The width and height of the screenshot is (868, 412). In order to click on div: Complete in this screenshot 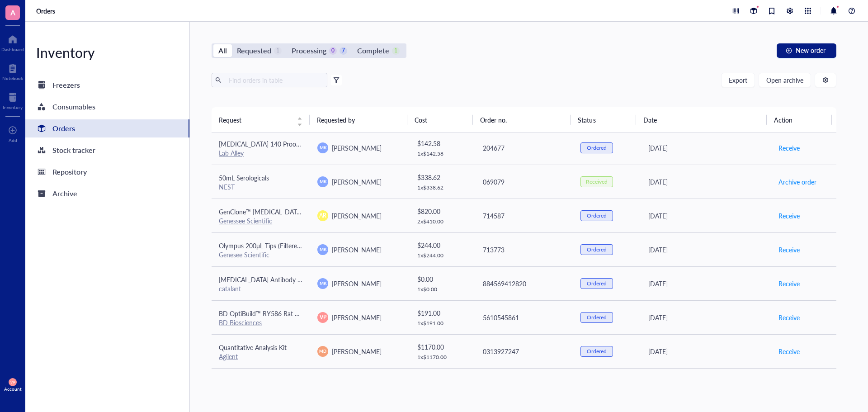, I will do `click(373, 51)`.